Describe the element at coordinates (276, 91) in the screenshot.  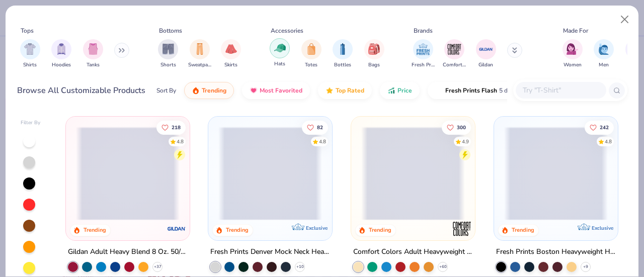
I see `button: Most Favorited` at that location.